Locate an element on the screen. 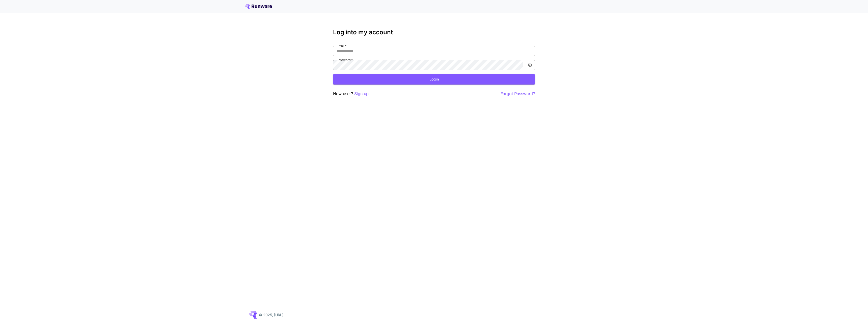  p: Forgot Password? is located at coordinates (517, 94).